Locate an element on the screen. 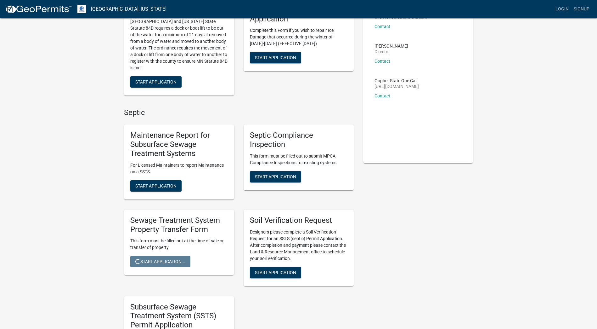 This screenshot has width=597, height=329. p: This form must be filled out at the time of sale or transfer of property is located at coordinates (179, 244).